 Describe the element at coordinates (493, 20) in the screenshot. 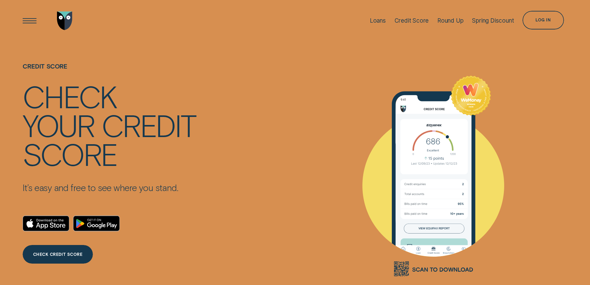

I see `div: Spring Discount` at that location.